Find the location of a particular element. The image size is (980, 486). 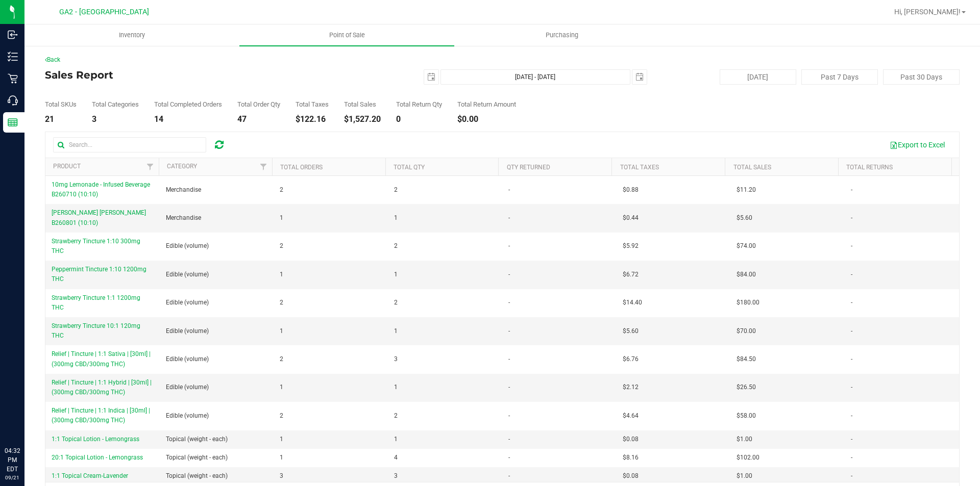

span: Strawberry Tincture 1:10 300mg THC is located at coordinates (96, 246).